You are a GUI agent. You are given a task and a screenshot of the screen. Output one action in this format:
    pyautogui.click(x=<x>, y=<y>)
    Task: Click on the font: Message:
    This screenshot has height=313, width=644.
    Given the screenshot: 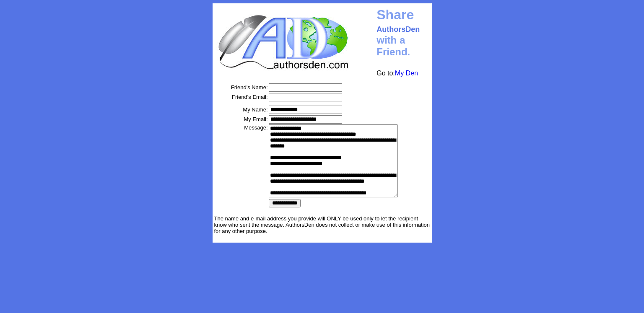 What is the action you would take?
    pyautogui.click(x=256, y=128)
    